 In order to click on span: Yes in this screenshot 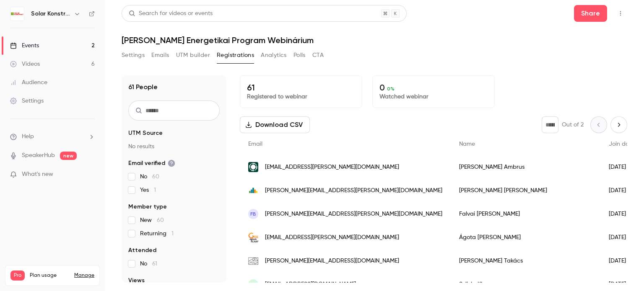, I will do `click(148, 190)`.